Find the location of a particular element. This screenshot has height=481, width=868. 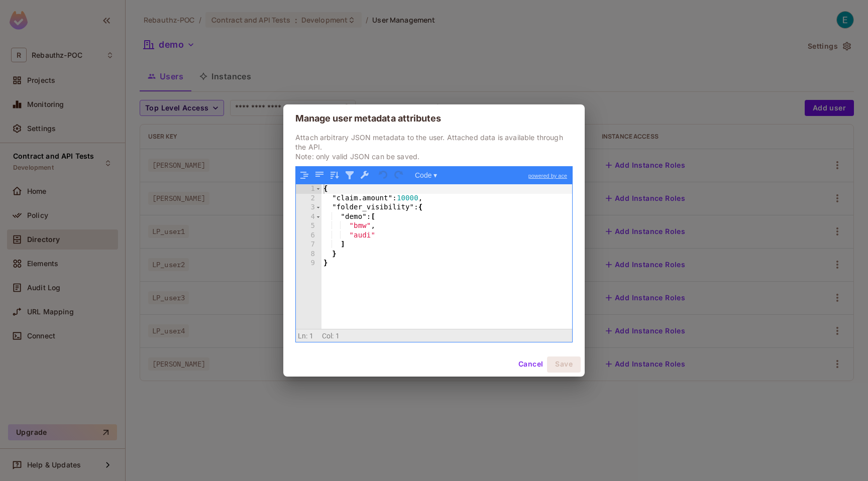

div: 1 is located at coordinates (308, 189).